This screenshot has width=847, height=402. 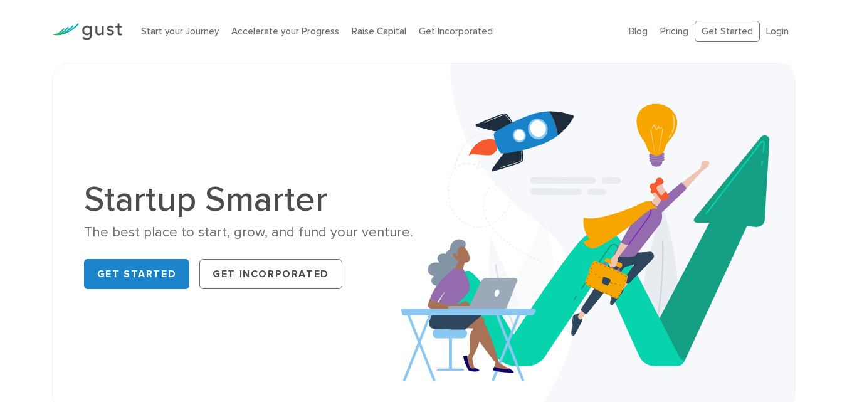 I want to click on h1: Startup Smarter, so click(x=249, y=199).